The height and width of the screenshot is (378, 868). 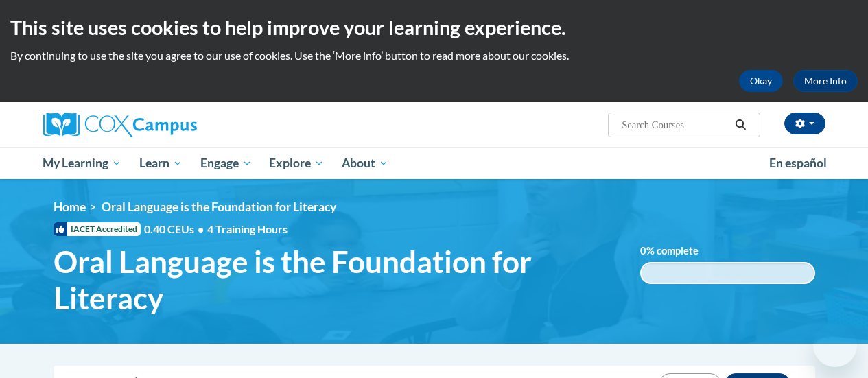 I want to click on span: Engage, so click(x=225, y=163).